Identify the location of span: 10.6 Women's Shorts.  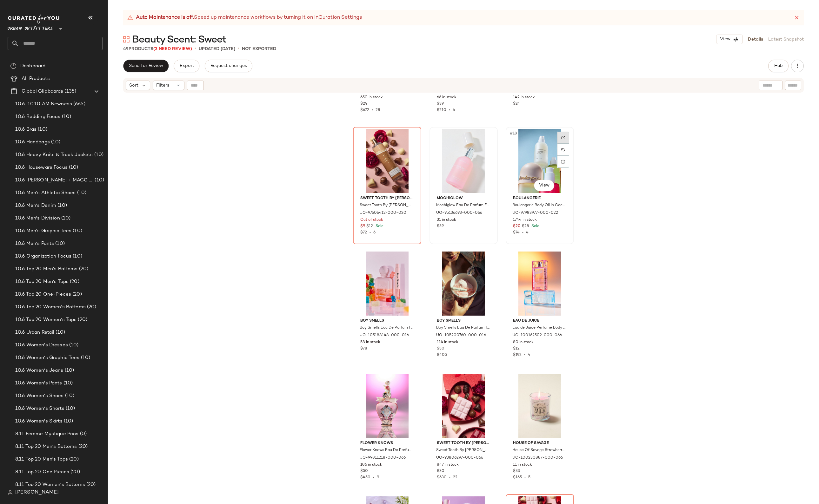
(40, 409).